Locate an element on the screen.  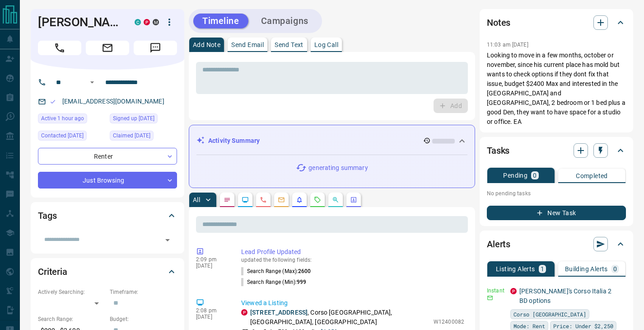
svg: Requests is located at coordinates (318, 199).